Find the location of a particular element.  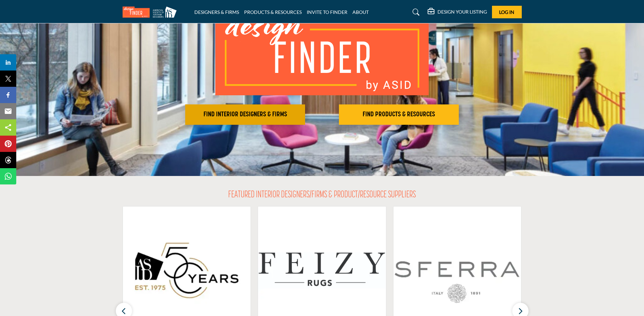

img: image is located at coordinates (322, 51).